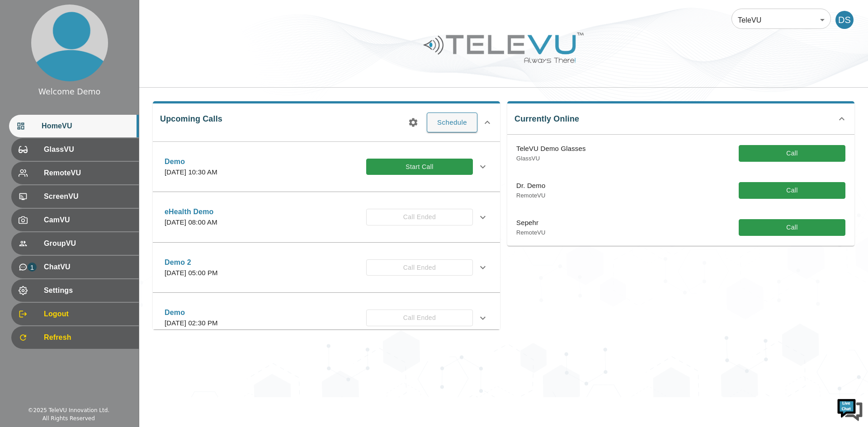  What do you see at coordinates (88, 290) in the screenshot?
I see `span: Settings` at bounding box center [88, 290].